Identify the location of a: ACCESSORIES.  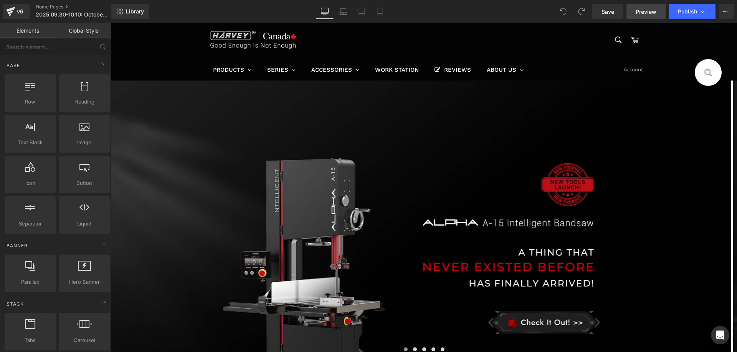
(224, 46).